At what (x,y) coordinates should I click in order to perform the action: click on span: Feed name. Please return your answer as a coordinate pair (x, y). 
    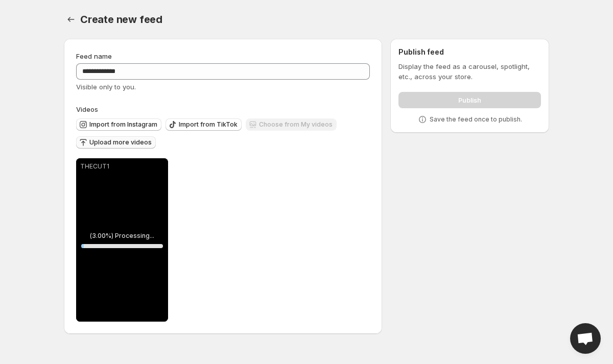
    Looking at the image, I should click on (94, 56).